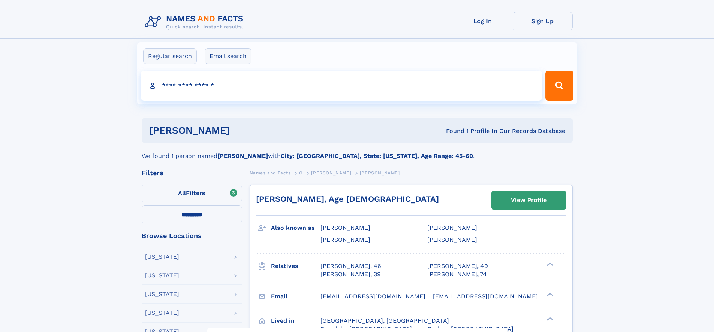 Image resolution: width=714 pixels, height=332 pixels. What do you see at coordinates (301, 173) in the screenshot?
I see `span: O` at bounding box center [301, 173].